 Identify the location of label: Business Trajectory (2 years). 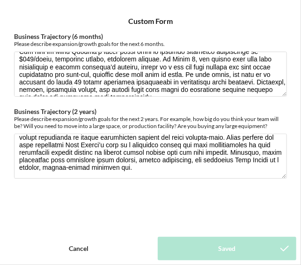
(55, 111).